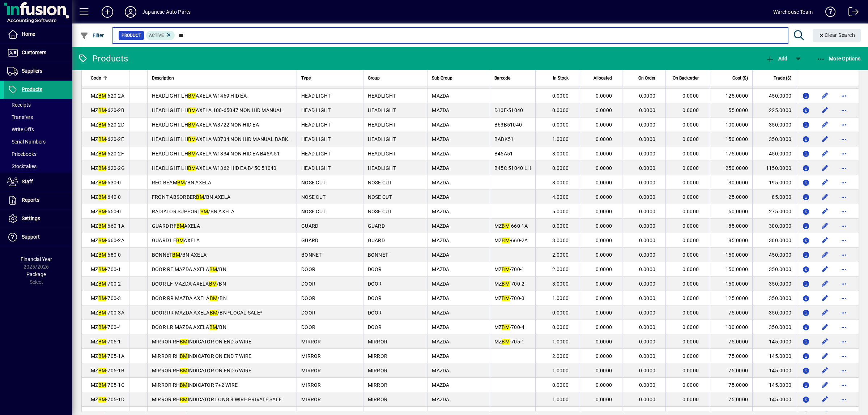 The height and width of the screenshot is (415, 868). What do you see at coordinates (603, 78) in the screenshot?
I see `span: Allocated` at bounding box center [603, 78].